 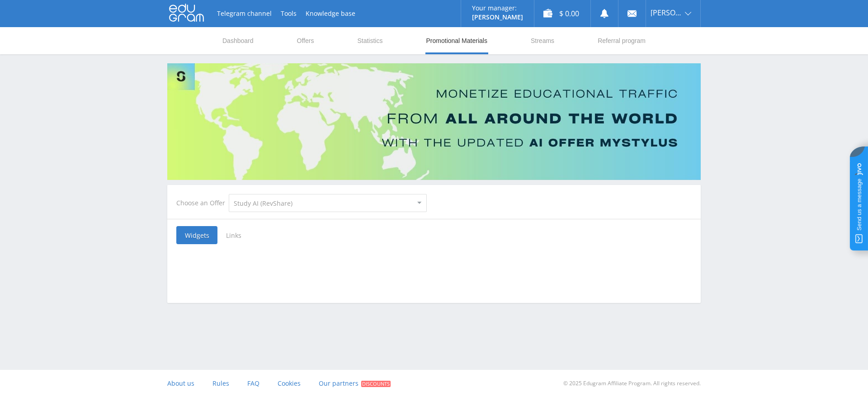 I want to click on span: About us, so click(x=181, y=383).